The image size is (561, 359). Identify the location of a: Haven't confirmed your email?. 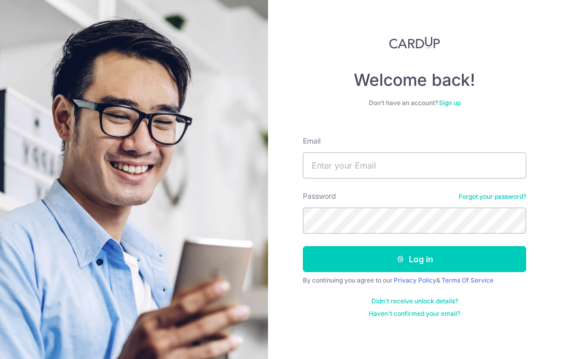
(415, 313).